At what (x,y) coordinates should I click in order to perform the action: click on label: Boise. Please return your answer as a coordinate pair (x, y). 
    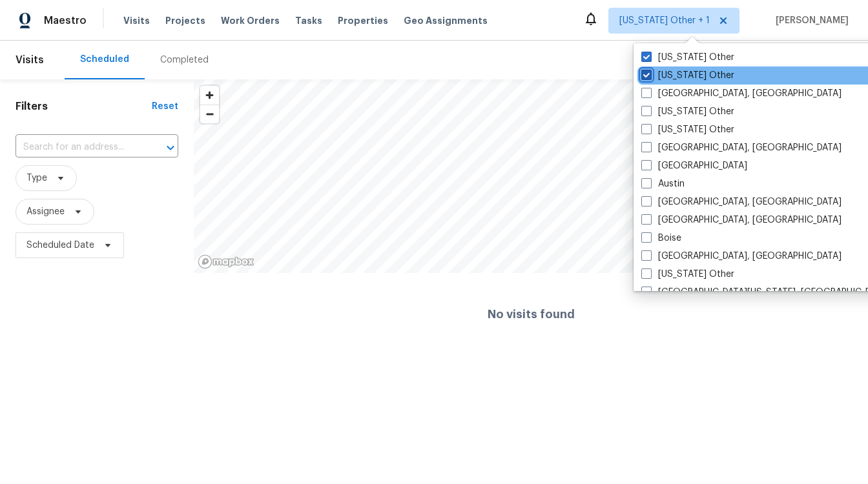
    Looking at the image, I should click on (661, 238).